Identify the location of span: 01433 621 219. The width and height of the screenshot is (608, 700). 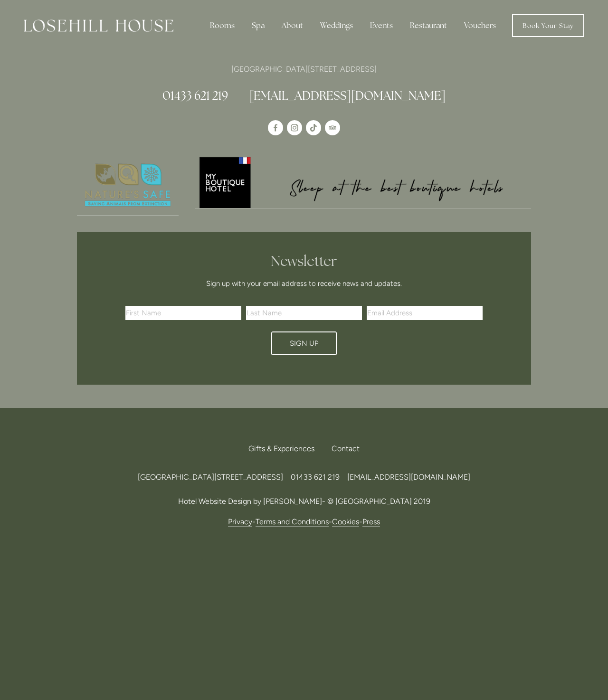
(315, 477).